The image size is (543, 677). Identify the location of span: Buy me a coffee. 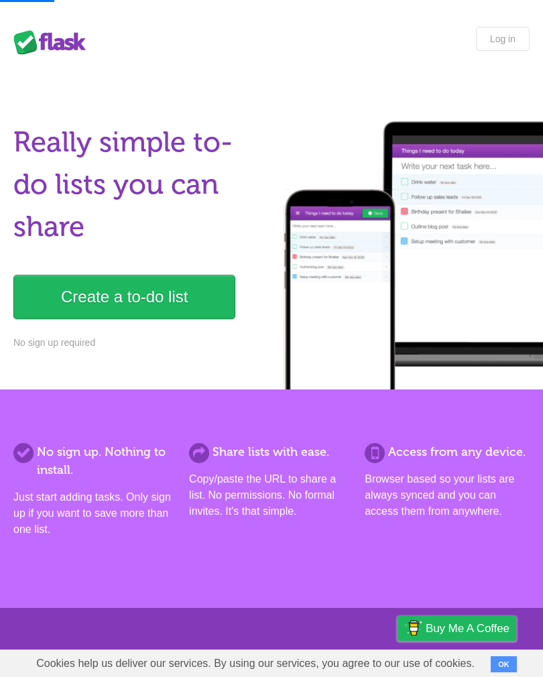
(467, 628).